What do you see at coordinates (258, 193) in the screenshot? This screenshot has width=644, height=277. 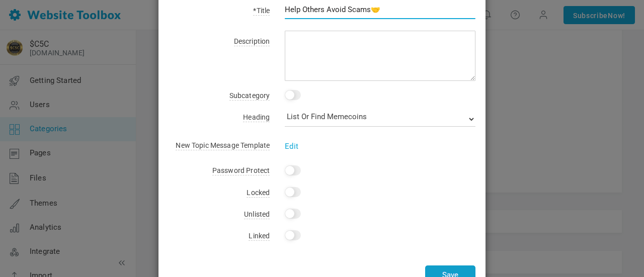 I see `span: Locked` at bounding box center [258, 193].